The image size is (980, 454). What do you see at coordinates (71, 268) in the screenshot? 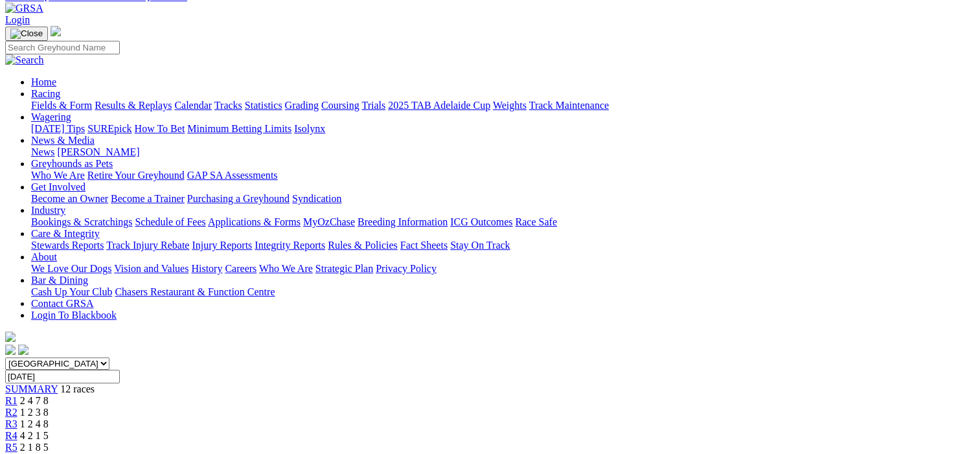
I see `a: We Love Our Dogs` at bounding box center [71, 268].